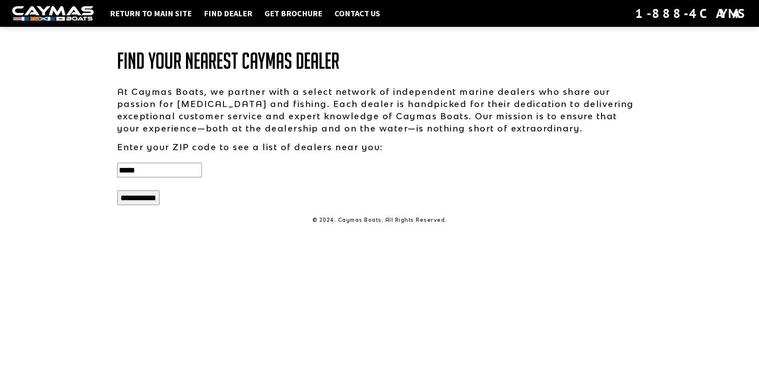 This screenshot has width=759, height=389. I want to click on a: Return to main site, so click(151, 13).